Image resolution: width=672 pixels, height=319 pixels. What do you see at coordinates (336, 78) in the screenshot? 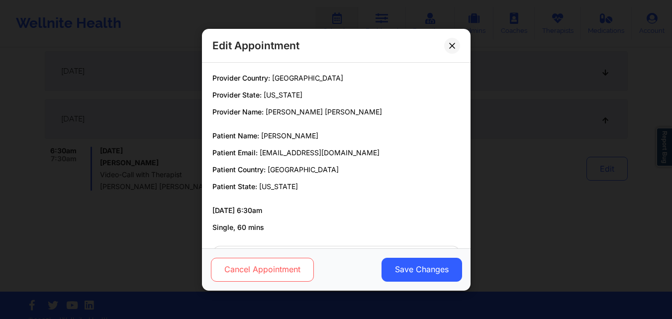
I see `p: Provider Country:` at bounding box center [336, 78].